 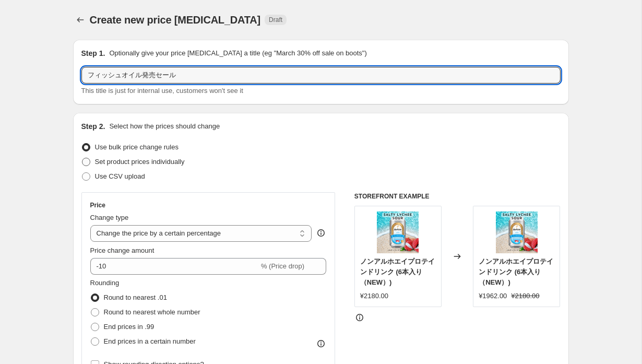 I want to click on div: ¥2180.00, so click(x=374, y=296).